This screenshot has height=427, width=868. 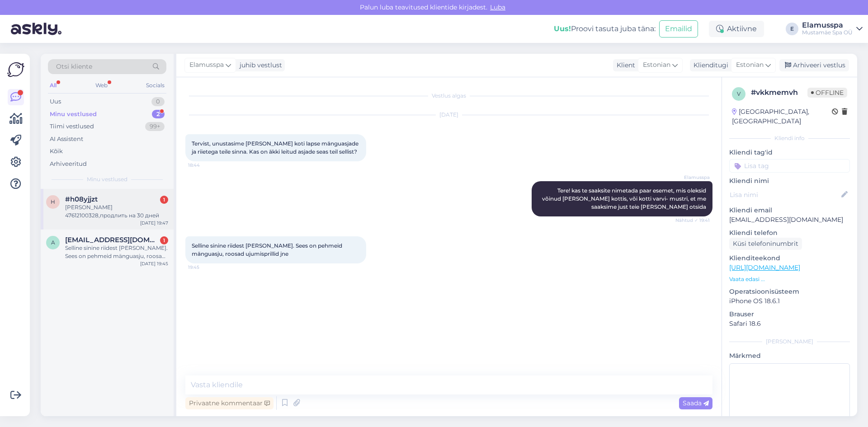 What do you see at coordinates (449, 96) in the screenshot?
I see `div: Vestlus algas` at bounding box center [449, 96].